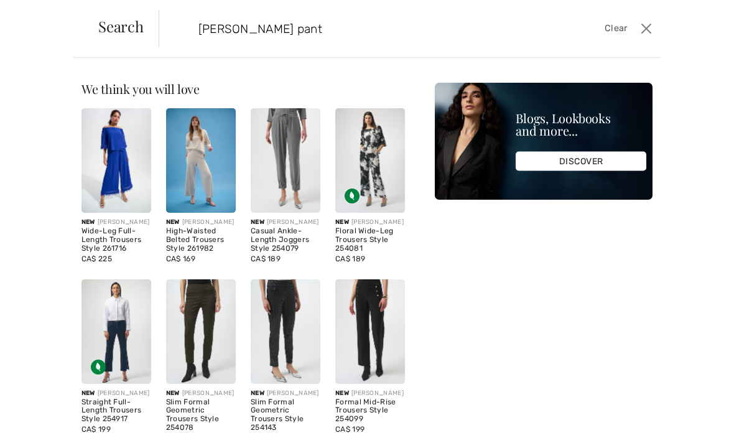  I want to click on a: Slim Formal Geometric Trousers Style 254078. Black/bronze, so click(201, 332).